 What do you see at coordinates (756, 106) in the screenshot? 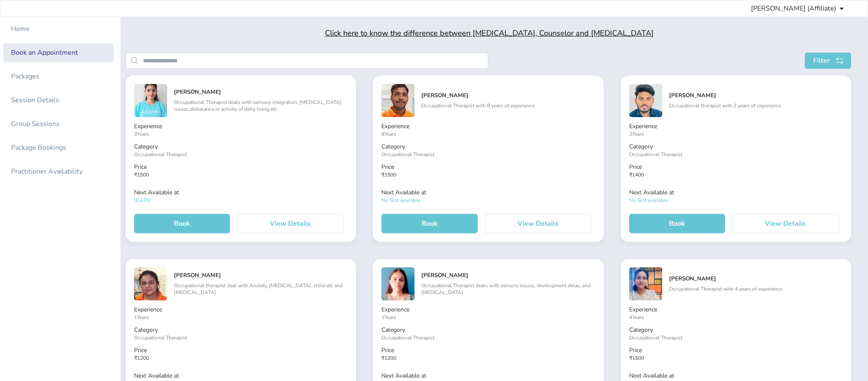
I see `p: Occupational therapist with 2 years of experience` at bounding box center [756, 106].